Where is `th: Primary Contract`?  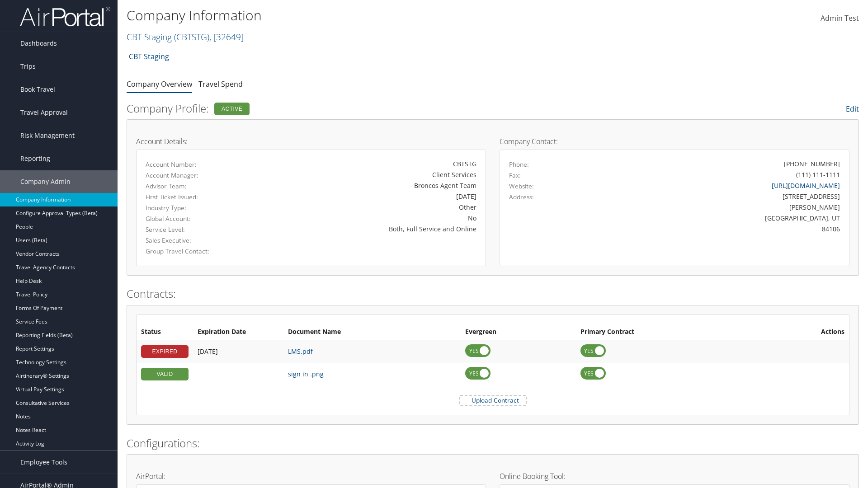
th: Primary Contract is located at coordinates (666, 332).